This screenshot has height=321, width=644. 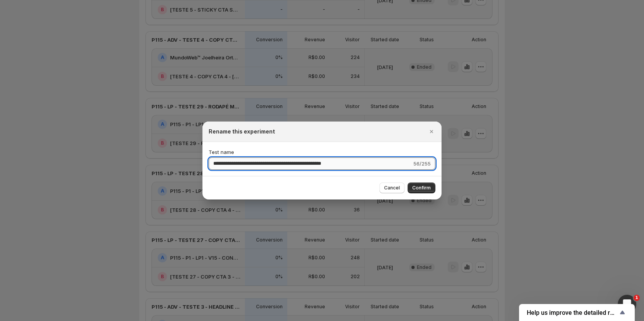 I want to click on span: Cancel, so click(x=392, y=188).